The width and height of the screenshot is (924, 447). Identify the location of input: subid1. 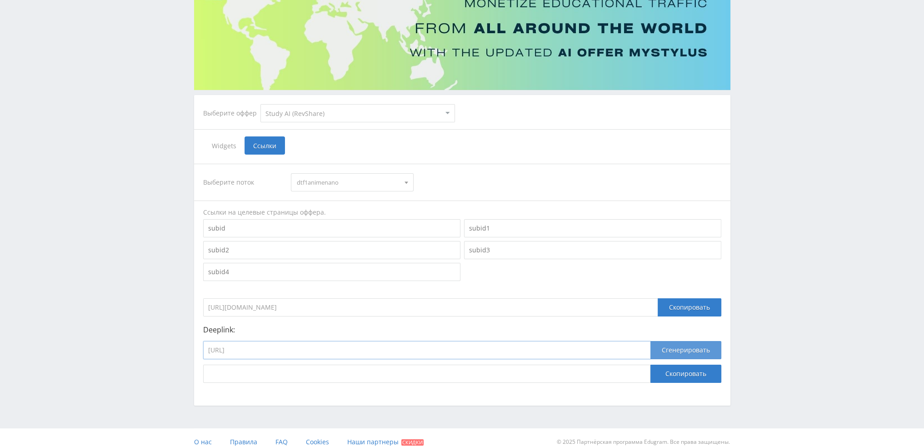
(593, 228).